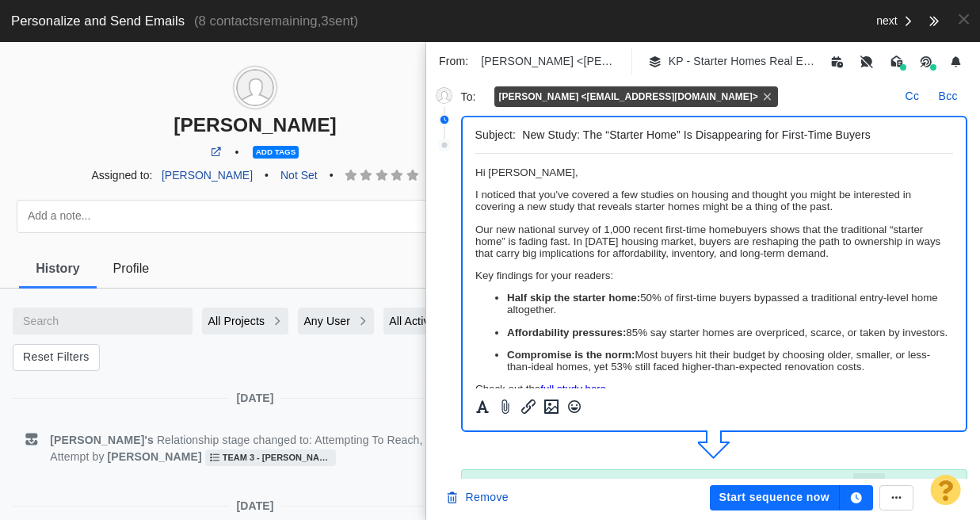 The width and height of the screenshot is (980, 520). Describe the element at coordinates (300, 176) in the screenshot. I see `a: Not Set` at that location.